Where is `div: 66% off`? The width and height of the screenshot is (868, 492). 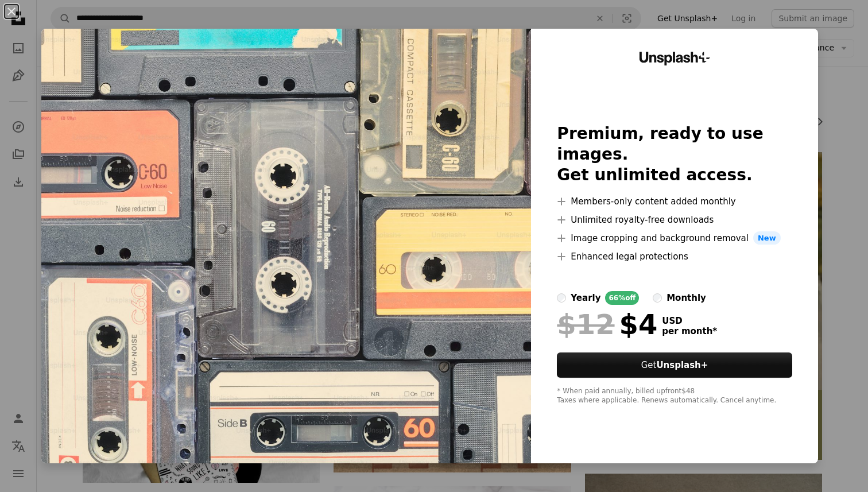 div: 66% off is located at coordinates (622, 298).